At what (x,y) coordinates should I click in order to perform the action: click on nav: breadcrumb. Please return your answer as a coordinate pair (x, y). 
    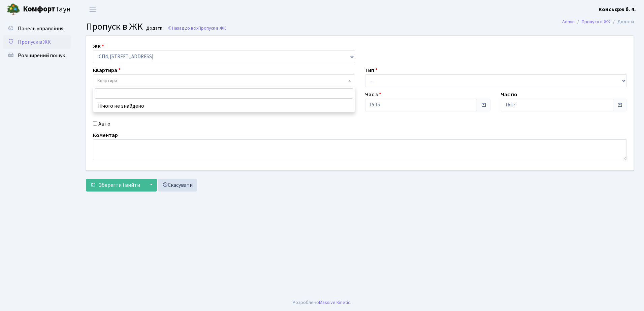
    Looking at the image, I should click on (598, 22).